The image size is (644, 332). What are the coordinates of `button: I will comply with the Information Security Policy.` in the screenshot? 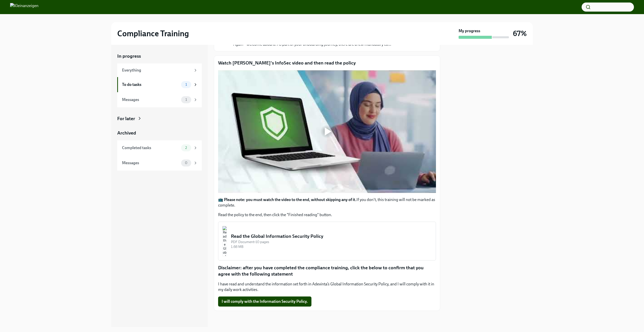 It's located at (265, 301).